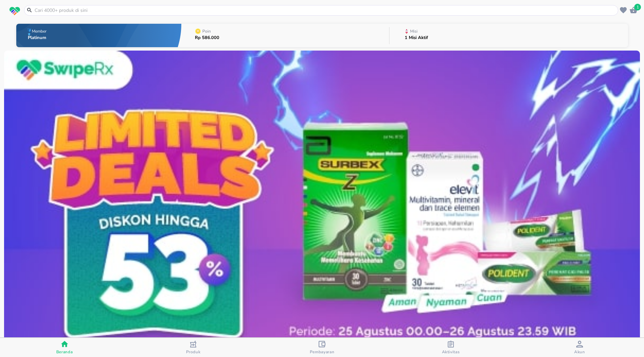  What do you see at coordinates (207, 38) in the screenshot?
I see `p: Rp 586.000` at bounding box center [207, 38].